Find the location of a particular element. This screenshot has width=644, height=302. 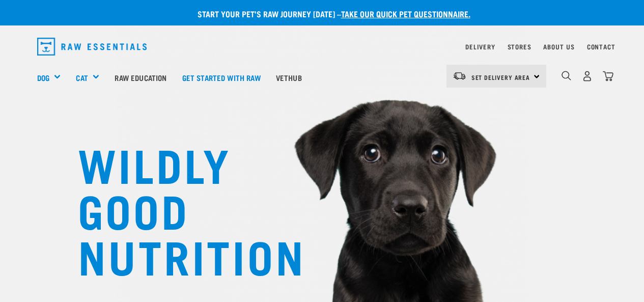

img: home-icon-1@2x.png is located at coordinates (566, 75).